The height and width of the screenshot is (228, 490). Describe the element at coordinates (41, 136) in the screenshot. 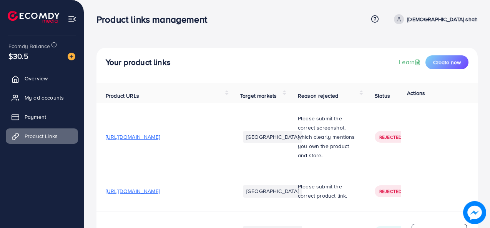

I see `span: Product Links` at that location.